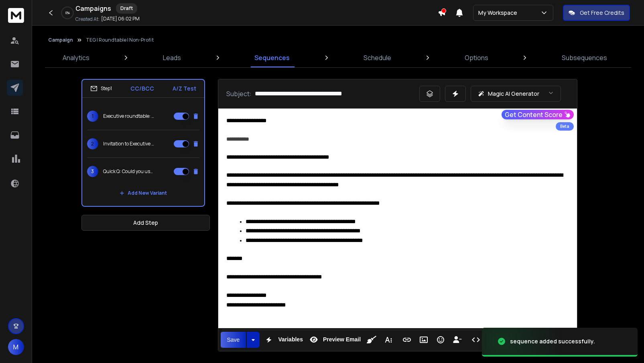  What do you see at coordinates (272, 58) in the screenshot?
I see `a: Sequences` at bounding box center [272, 58].